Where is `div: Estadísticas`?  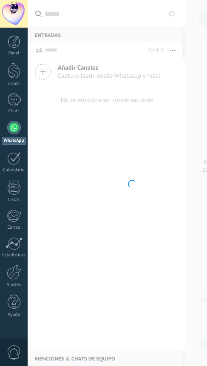 div: Estadísticas is located at coordinates (14, 255).